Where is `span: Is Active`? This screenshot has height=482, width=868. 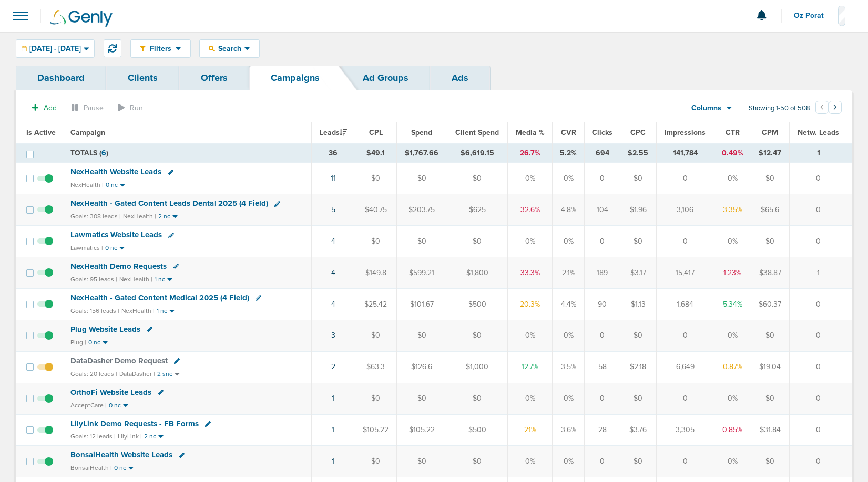 span: Is Active is located at coordinates (41, 132).